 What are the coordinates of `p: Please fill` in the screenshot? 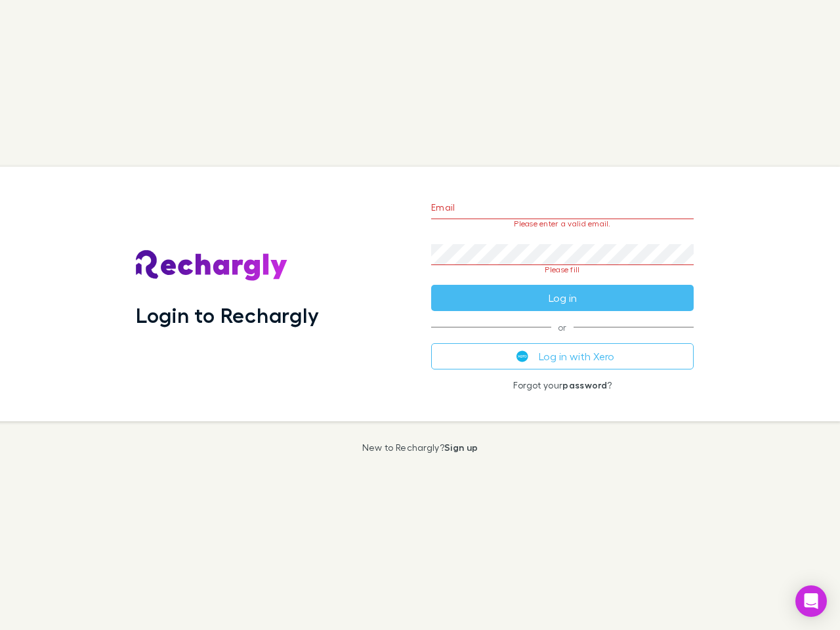 It's located at (562, 270).